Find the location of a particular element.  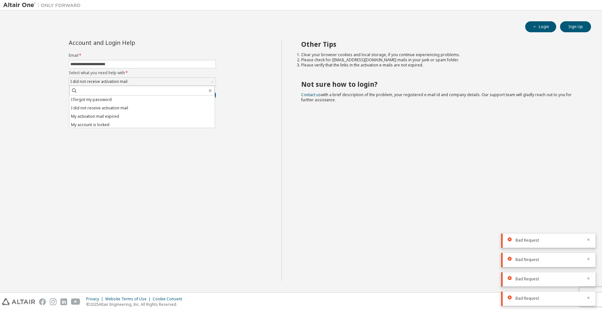

img: Altair One is located at coordinates (44, 5).